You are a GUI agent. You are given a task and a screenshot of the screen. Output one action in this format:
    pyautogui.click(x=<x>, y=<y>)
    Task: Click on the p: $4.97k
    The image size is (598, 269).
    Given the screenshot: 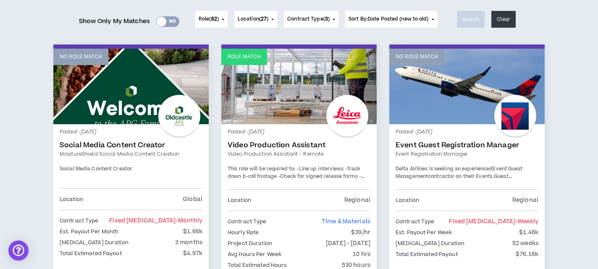 What is the action you would take?
    pyautogui.click(x=193, y=254)
    